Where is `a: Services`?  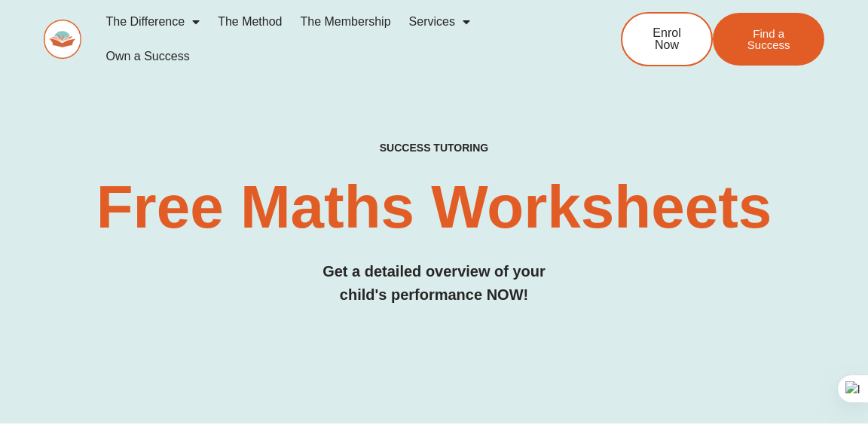 a: Services is located at coordinates (439, 22).